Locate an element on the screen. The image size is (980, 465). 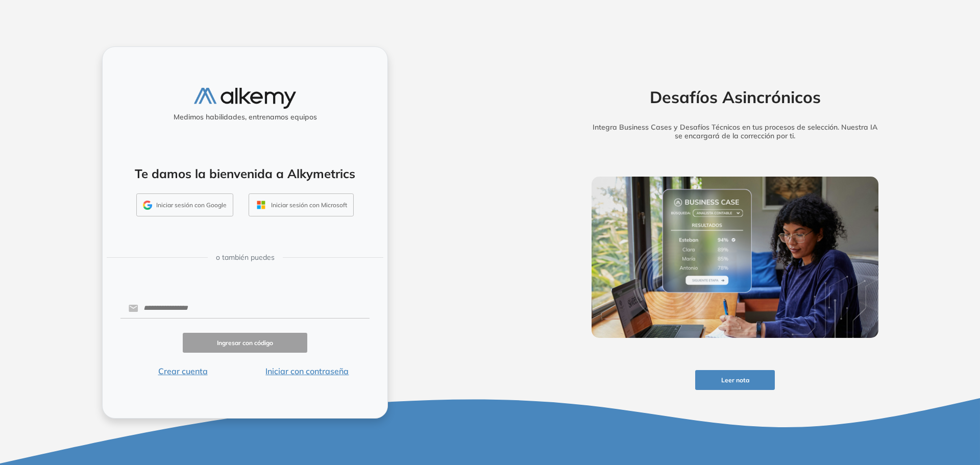
img: OUTLOOK_ICON is located at coordinates (261, 205).